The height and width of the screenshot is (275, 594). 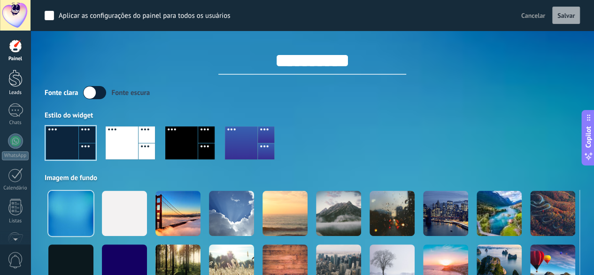 What do you see at coordinates (312, 115) in the screenshot?
I see `div: Estilo do widget` at bounding box center [312, 115].